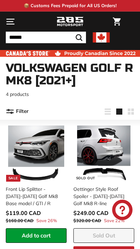  I want to click on div: Sold Out, so click(86, 178).